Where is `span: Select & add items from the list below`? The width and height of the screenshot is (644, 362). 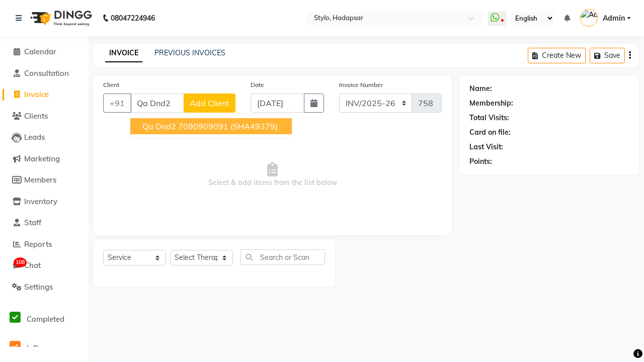 span: Select & add items from the list below is located at coordinates (272, 175).